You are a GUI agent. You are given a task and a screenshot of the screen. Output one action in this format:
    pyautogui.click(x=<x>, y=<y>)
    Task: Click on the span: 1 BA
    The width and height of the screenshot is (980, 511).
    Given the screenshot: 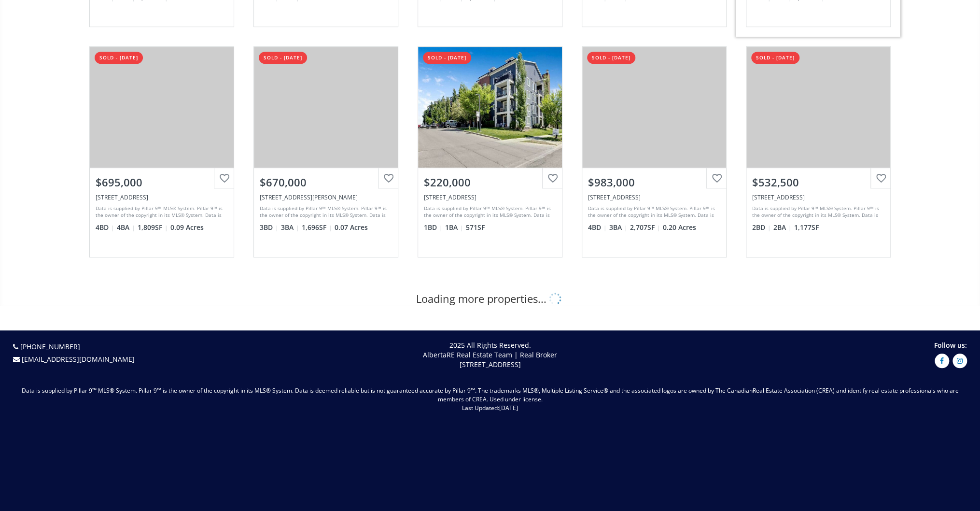 What is the action you would take?
    pyautogui.click(x=455, y=227)
    